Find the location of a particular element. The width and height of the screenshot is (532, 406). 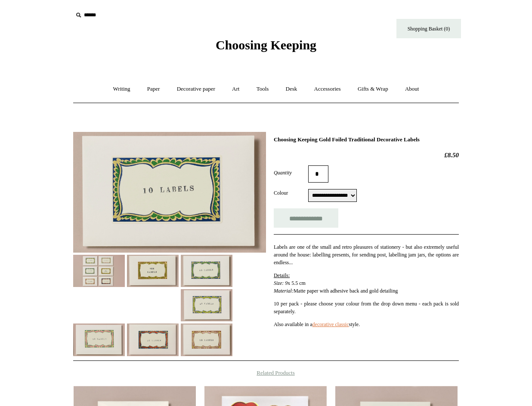

a: Accessories is located at coordinates (327, 89).